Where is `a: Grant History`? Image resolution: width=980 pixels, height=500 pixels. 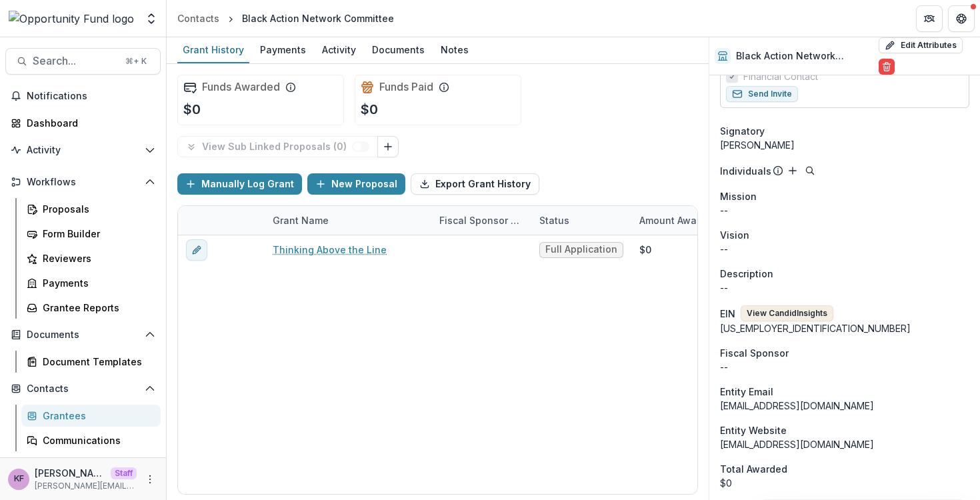
a: Grant History is located at coordinates (213, 50).